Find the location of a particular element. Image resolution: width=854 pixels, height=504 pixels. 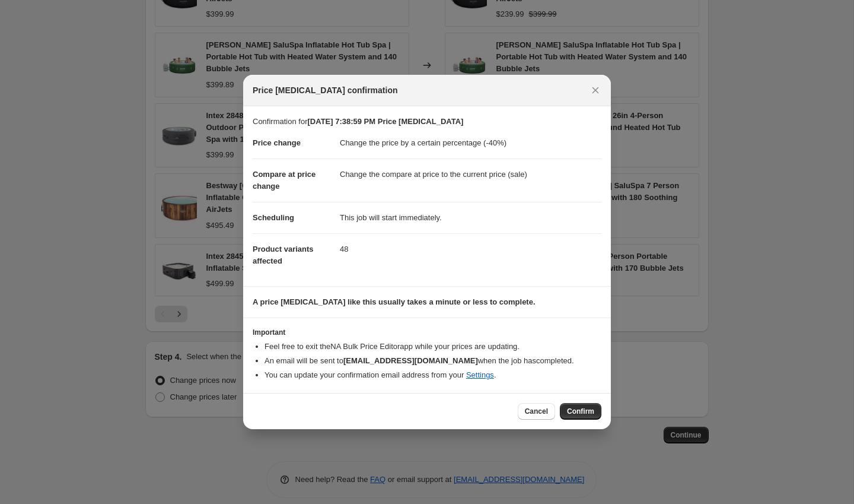

dd: Change the price by a certain percentage (-40%) is located at coordinates (471, 143).